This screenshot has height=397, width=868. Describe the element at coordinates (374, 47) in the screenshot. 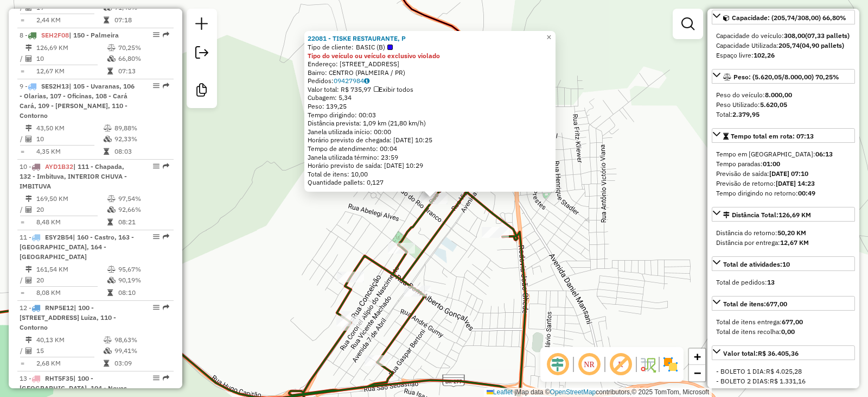

I see `span: BASIC (B)` at that location.